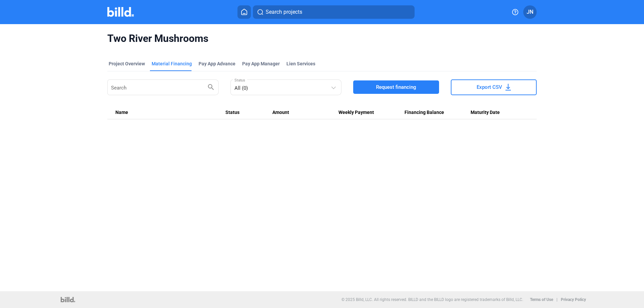  What do you see at coordinates (494, 87) in the screenshot?
I see `button: Export CSV` at bounding box center [494, 87].